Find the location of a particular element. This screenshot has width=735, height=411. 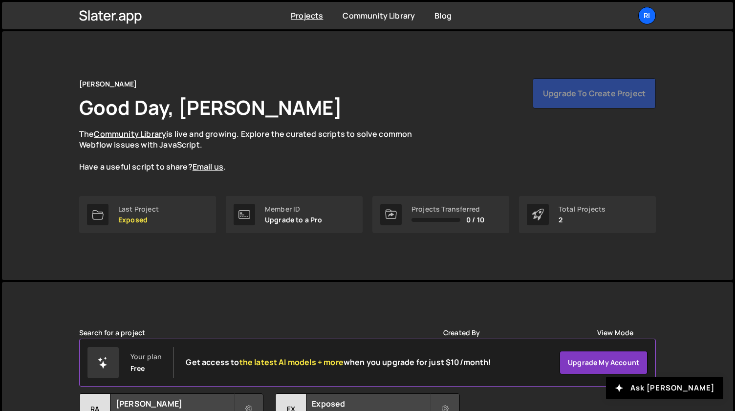

label: View Mode is located at coordinates (615, 333).